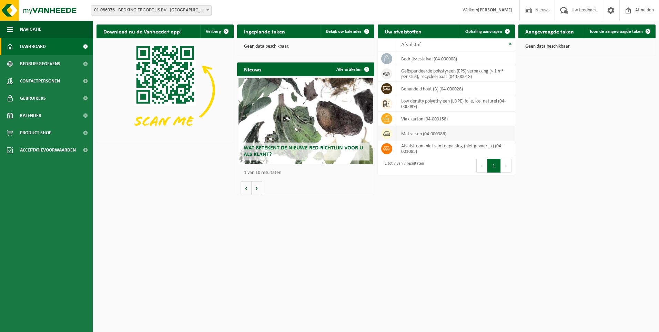  Describe the element at coordinates (31, 29) in the screenshot. I see `span: Navigatie` at that location.